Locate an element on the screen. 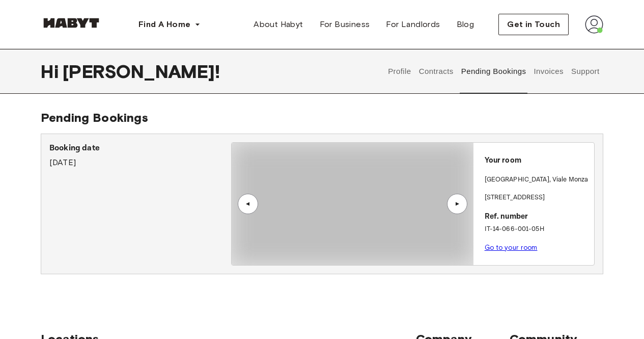  img: Habyt is located at coordinates (71, 23).